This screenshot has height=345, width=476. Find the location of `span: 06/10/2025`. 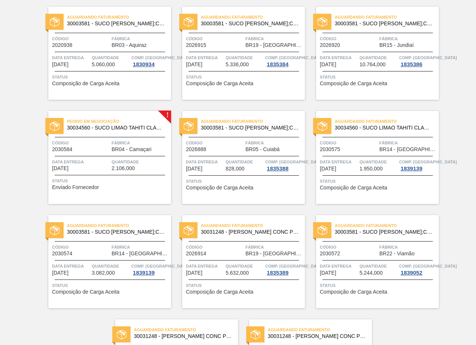

span: 06/10/2025 is located at coordinates (194, 273).